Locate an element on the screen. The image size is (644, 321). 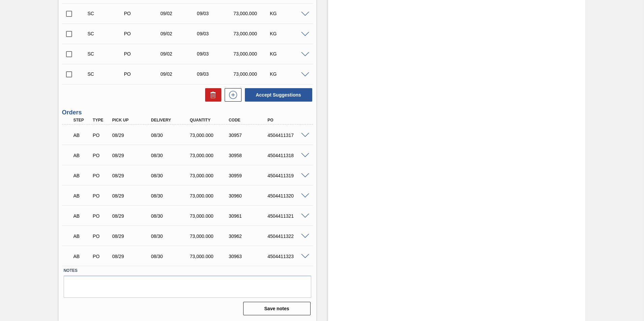
div: Delivery is located at coordinates (171, 120).